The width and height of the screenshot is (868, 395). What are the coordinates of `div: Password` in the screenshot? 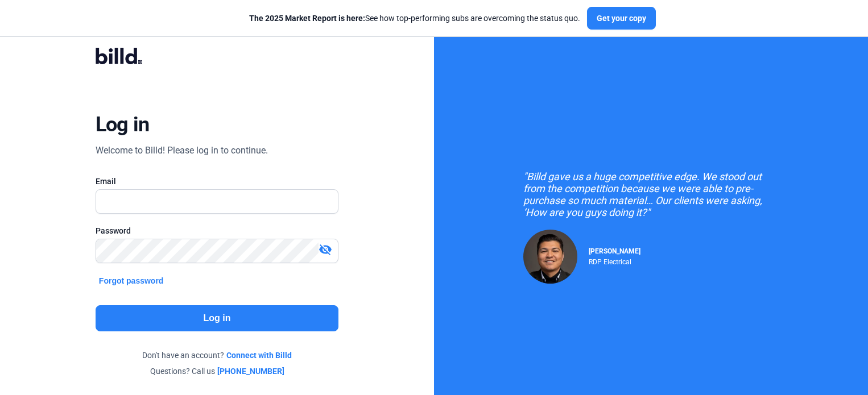 It's located at (217, 231).